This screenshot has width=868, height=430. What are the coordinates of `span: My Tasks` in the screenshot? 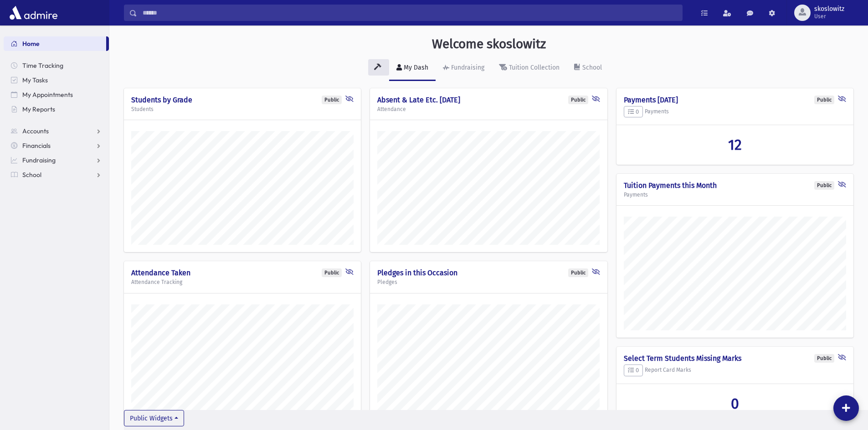 It's located at (35, 80).